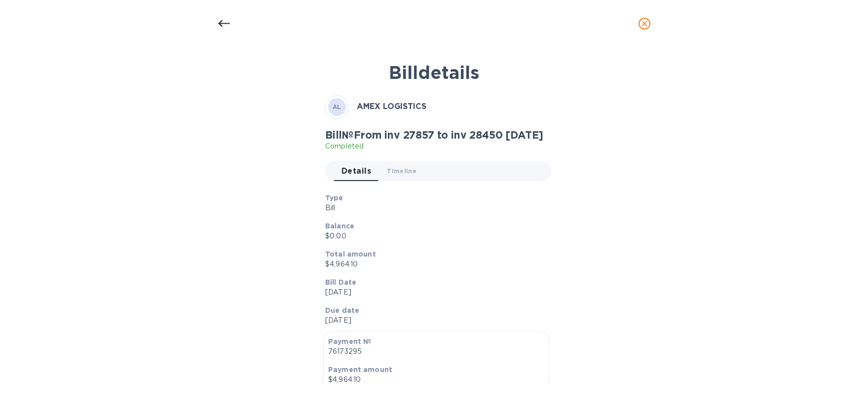 The width and height of the screenshot is (868, 409). What do you see at coordinates (360, 370) in the screenshot?
I see `b: Payment amount` at bounding box center [360, 370].